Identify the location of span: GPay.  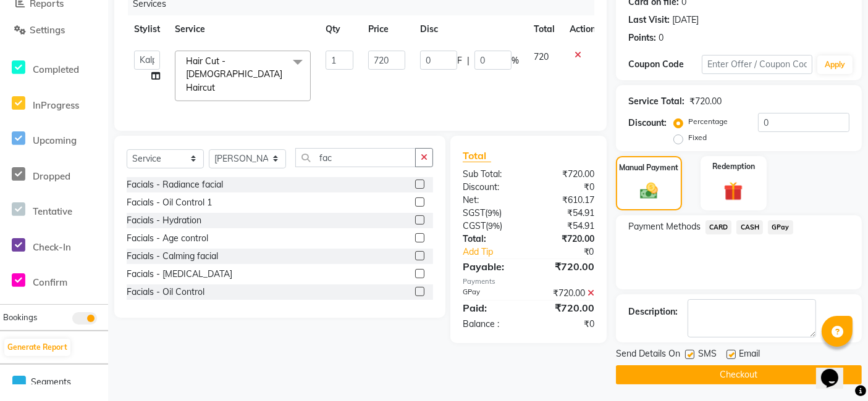
(780, 227).